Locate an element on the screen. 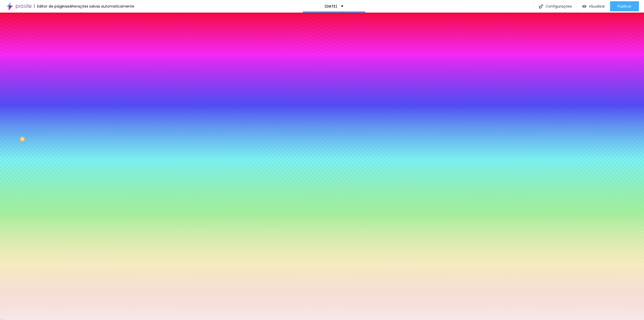 Image resolution: width=644 pixels, height=320 pixels. div: Editor de páginas is located at coordinates (51, 7).